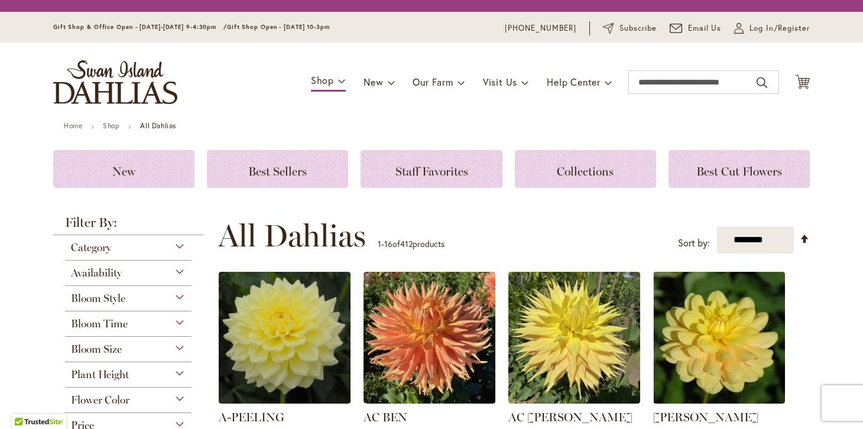  I want to click on span: Collections, so click(585, 171).